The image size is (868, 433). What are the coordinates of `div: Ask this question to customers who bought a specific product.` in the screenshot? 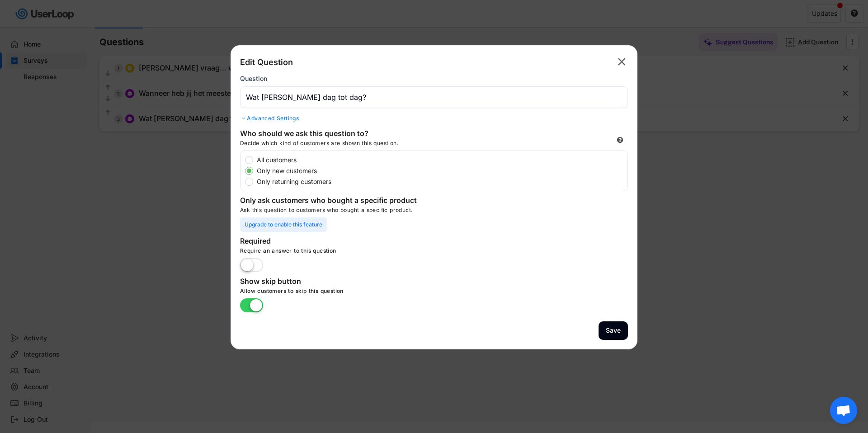 It's located at (434, 212).